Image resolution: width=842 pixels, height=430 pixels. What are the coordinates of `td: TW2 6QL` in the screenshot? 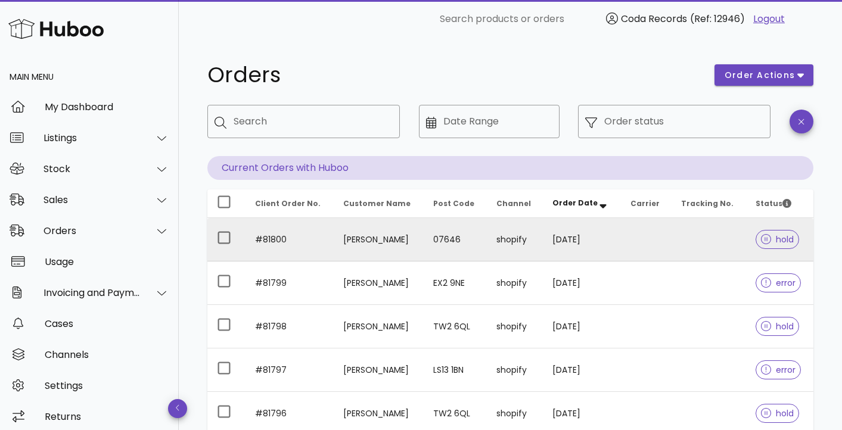 It's located at (455, 327).